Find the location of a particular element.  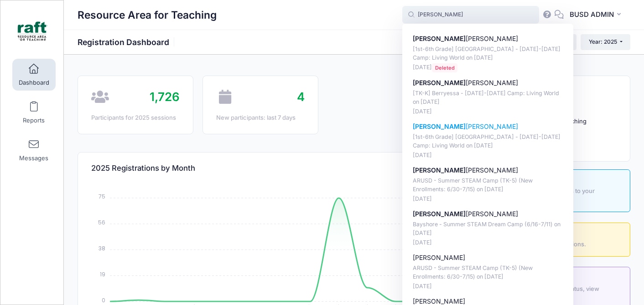

h1: Registration Dashboard is located at coordinates (127, 42).